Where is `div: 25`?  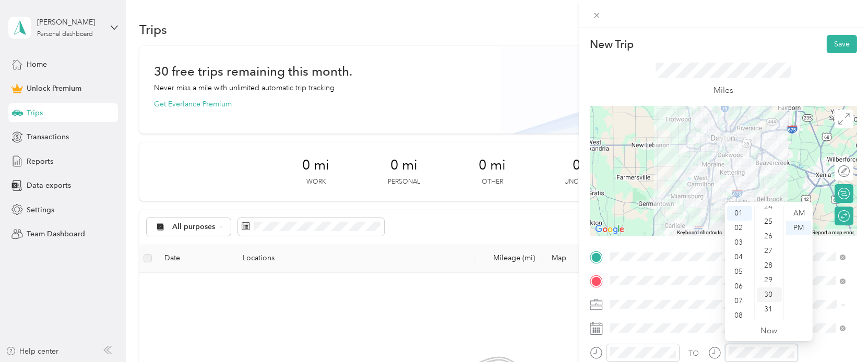
div: 25 is located at coordinates (769, 222).